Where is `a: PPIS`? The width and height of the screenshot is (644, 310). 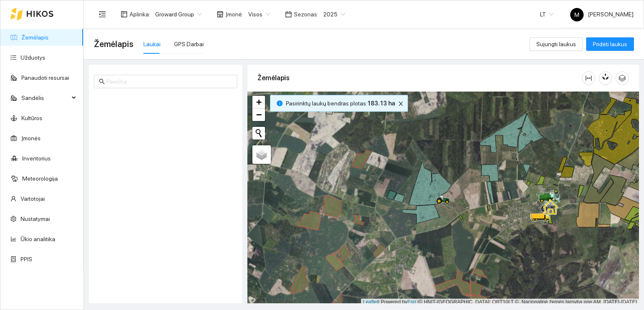
a: PPIS is located at coordinates (26, 259).